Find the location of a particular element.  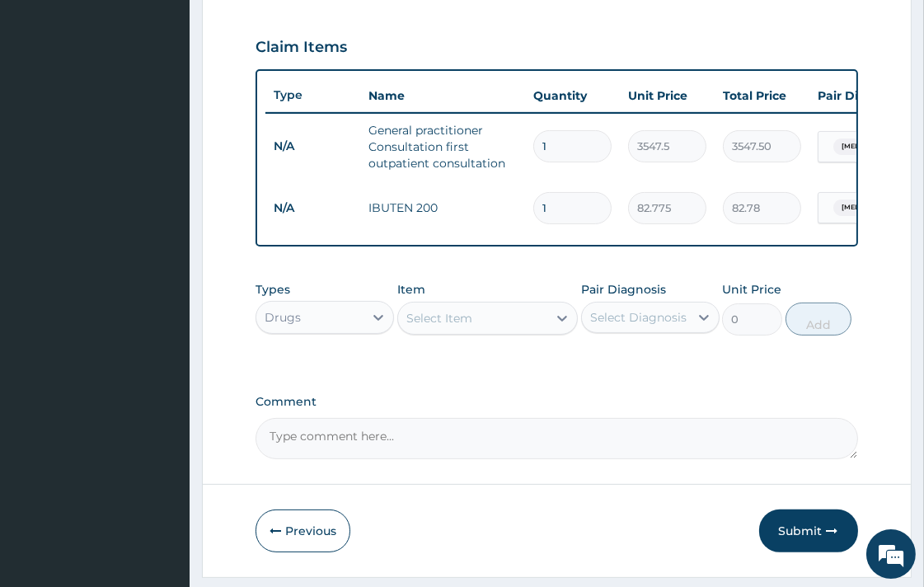

label: Unit Price is located at coordinates (752, 290).